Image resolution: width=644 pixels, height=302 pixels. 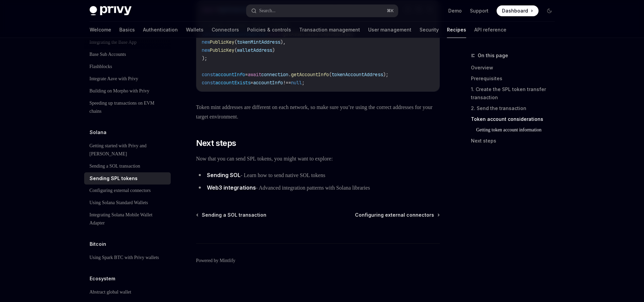 I want to click on a: Speeding up transactions on EVM chains, so click(x=127, y=107).